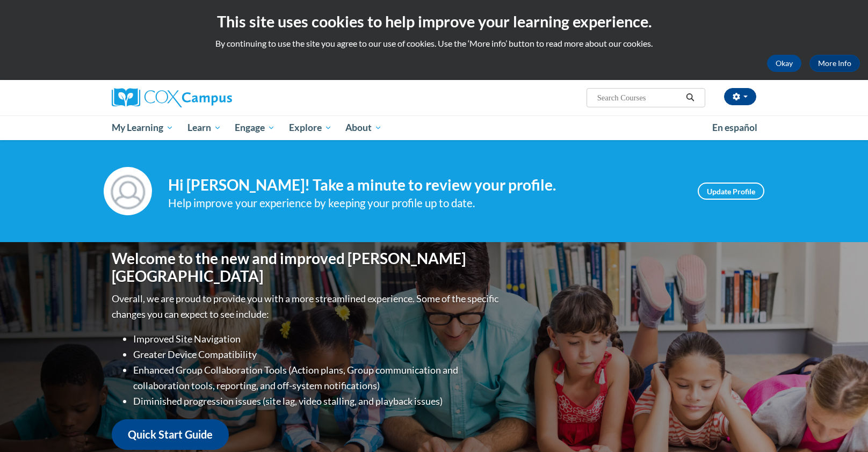 This screenshot has height=452, width=868. Describe the element at coordinates (172, 98) in the screenshot. I see `img: Cox Campus` at that location.